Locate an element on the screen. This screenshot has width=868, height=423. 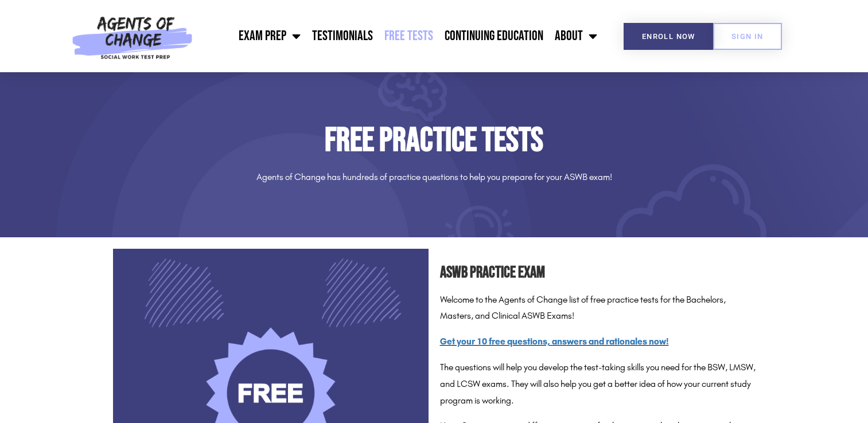
a: Free Tests is located at coordinates (409, 36).